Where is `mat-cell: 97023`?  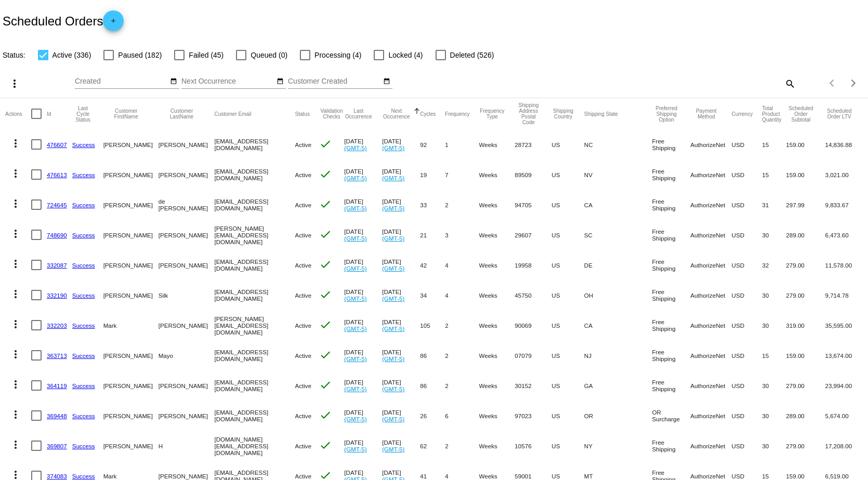
mat-cell: 97023 is located at coordinates (533, 415).